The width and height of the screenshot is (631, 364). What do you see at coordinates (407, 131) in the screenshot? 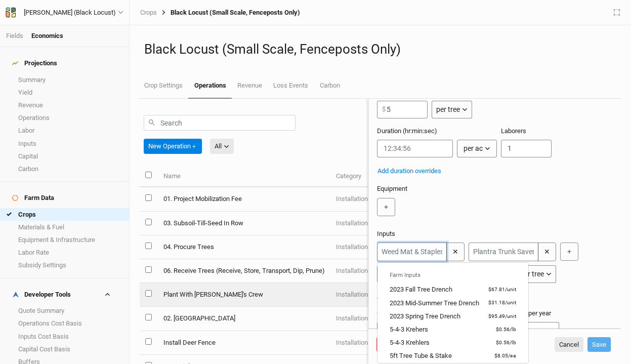
I see `label: Duration (hr:min:sec)` at bounding box center [407, 131].